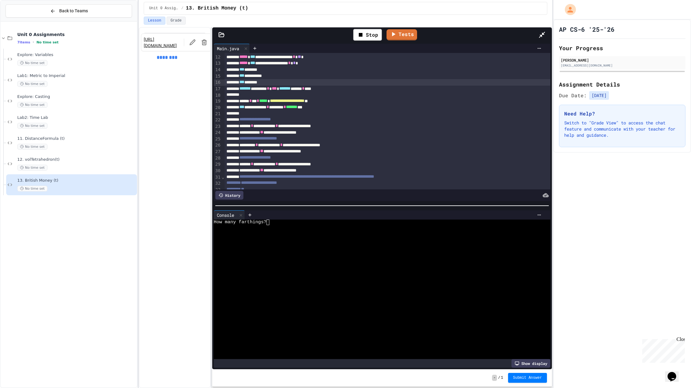 This screenshot has width=691, height=388. I want to click on div: 17, so click(217, 89).